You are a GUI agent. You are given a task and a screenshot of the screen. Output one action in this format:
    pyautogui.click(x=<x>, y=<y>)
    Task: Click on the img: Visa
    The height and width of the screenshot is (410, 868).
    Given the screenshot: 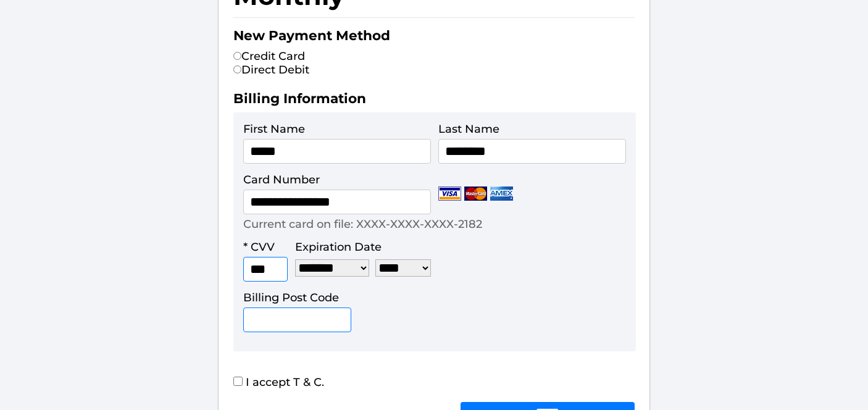 What is the action you would take?
    pyautogui.click(x=449, y=193)
    